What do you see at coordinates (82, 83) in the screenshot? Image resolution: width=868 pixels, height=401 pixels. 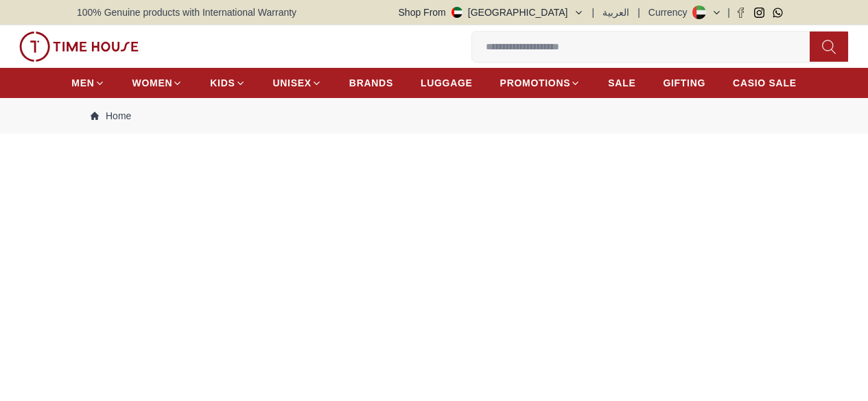 I see `span: MEN` at bounding box center [82, 83].